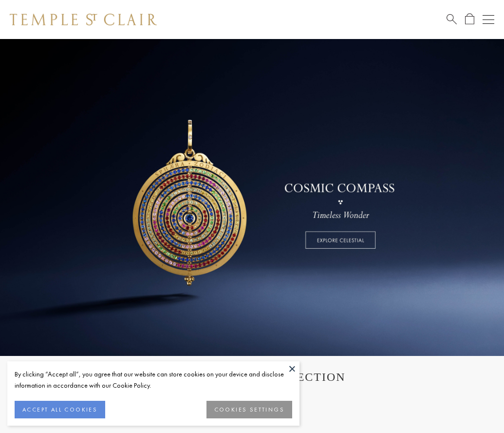  What do you see at coordinates (452, 19) in the screenshot?
I see `a: Search` at bounding box center [452, 19].